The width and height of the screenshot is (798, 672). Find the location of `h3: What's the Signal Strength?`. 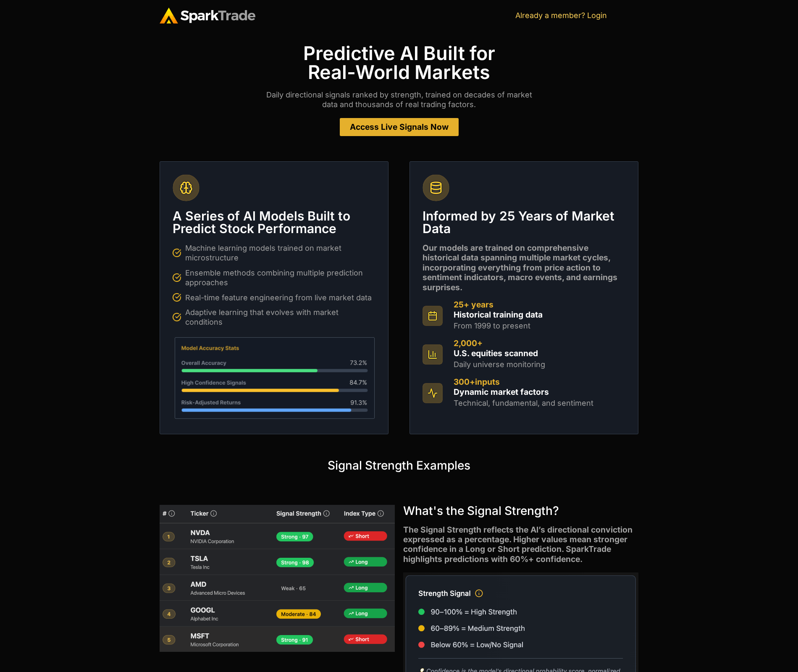

h3: What's the Signal Strength? is located at coordinates (521, 511).